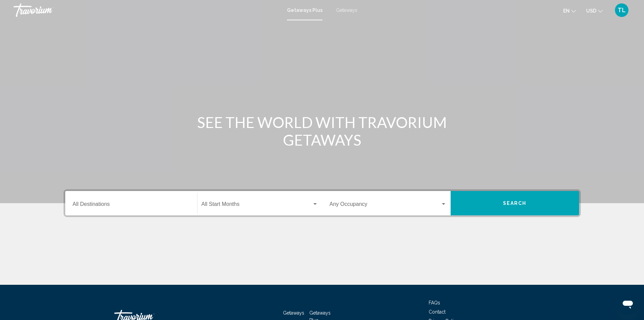 The height and width of the screenshot is (320, 644). What do you see at coordinates (147, 10) in the screenshot?
I see `a: Travorium` at bounding box center [147, 10].